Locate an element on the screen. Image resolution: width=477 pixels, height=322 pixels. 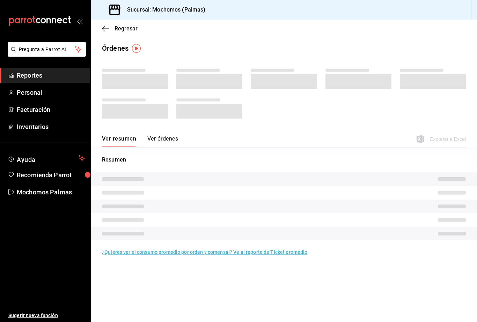
button: Tooltip marker is located at coordinates (136, 48).